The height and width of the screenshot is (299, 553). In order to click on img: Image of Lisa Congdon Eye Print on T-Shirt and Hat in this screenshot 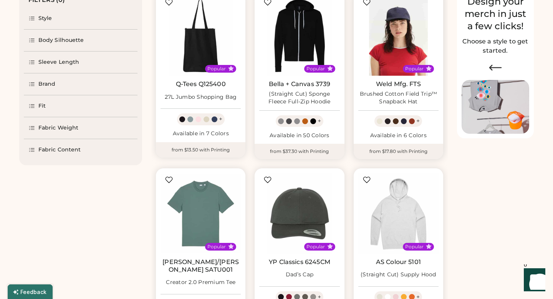, I will do `click(495, 107)`.